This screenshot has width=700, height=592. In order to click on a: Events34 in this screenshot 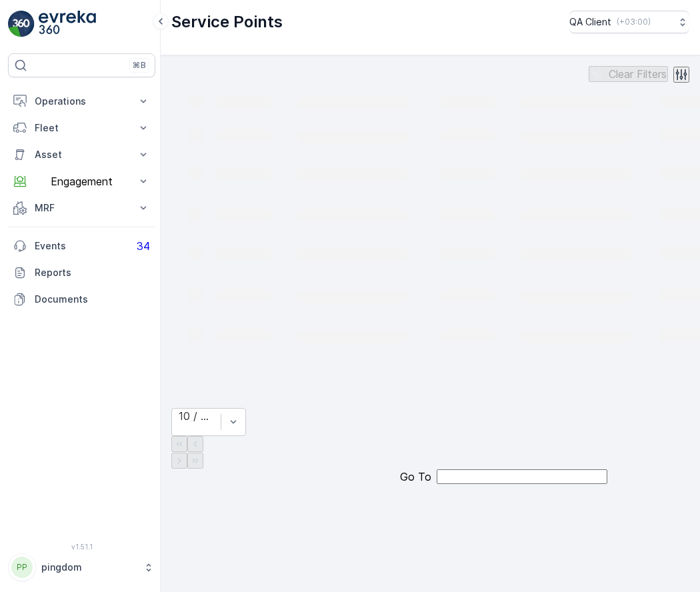, I will do `click(81, 246)`.